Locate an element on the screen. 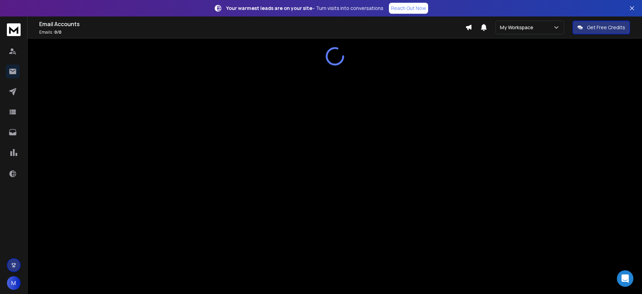  img: logo is located at coordinates (14, 30).